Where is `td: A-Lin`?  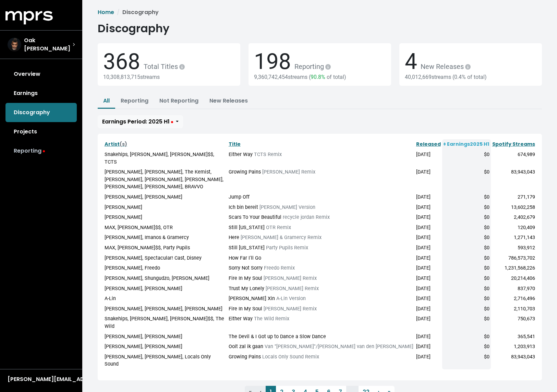
td: A-Lin is located at coordinates (165, 299).